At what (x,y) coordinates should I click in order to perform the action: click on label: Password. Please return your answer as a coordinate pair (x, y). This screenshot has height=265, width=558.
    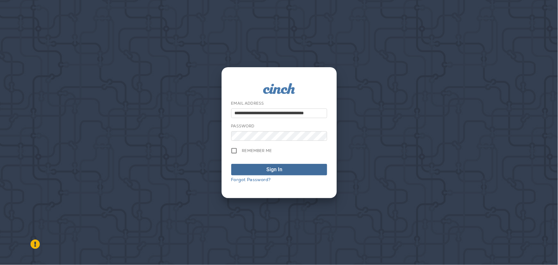
    Looking at the image, I should click on (243, 126).